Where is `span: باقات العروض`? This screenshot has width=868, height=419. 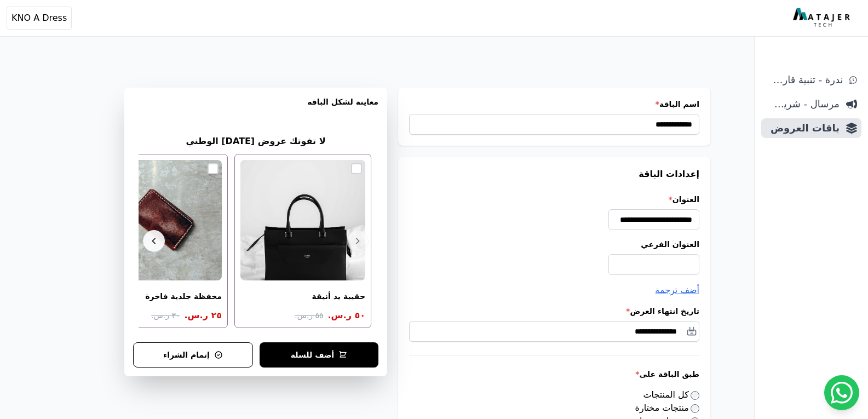
span: باقات العروض is located at coordinates (802, 128).